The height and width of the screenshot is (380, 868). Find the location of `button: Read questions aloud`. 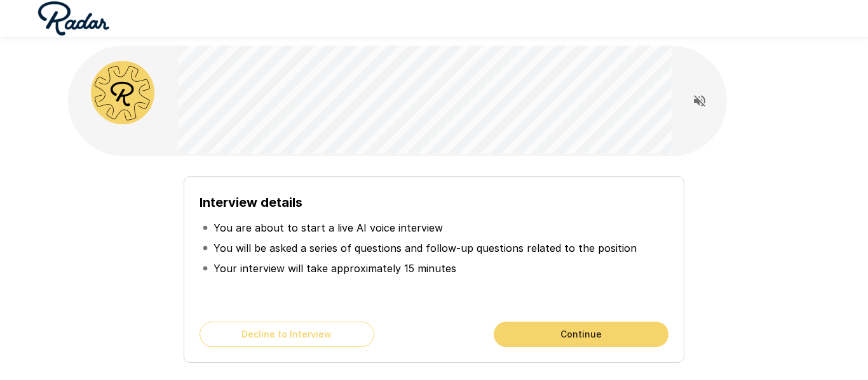

button: Read questions aloud is located at coordinates (700, 101).